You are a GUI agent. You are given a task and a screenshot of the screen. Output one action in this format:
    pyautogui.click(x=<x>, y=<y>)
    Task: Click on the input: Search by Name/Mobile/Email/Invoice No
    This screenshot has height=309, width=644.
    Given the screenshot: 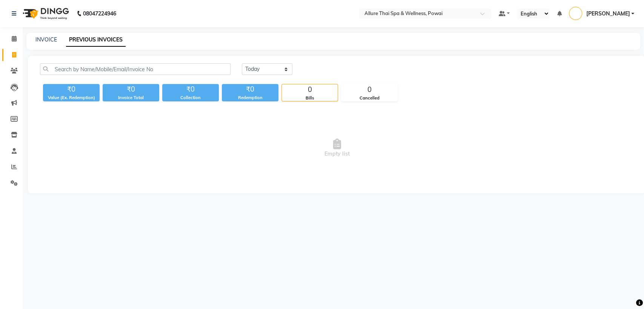 What is the action you would take?
    pyautogui.click(x=135, y=69)
    